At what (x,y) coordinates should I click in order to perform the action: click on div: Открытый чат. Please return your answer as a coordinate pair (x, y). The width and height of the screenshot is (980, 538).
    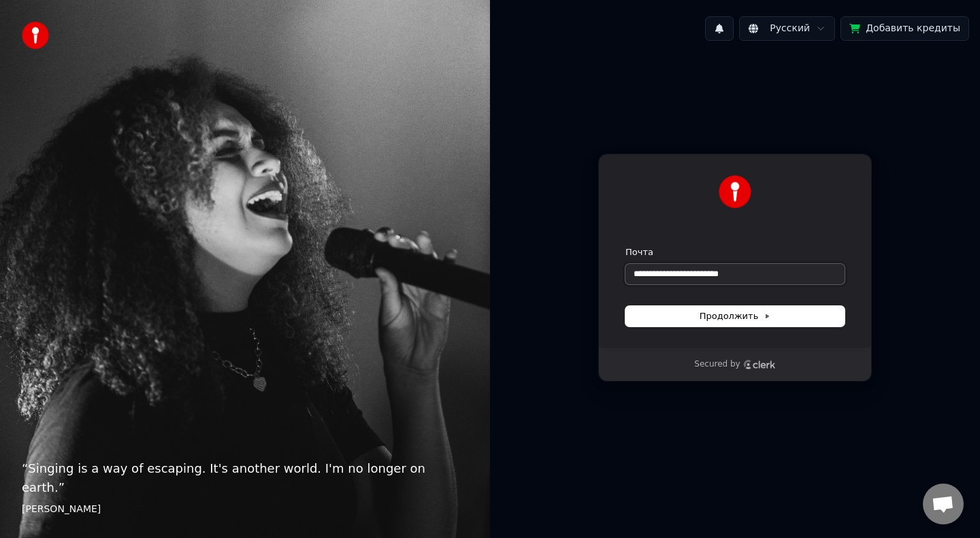
    Looking at the image, I should click on (943, 504).